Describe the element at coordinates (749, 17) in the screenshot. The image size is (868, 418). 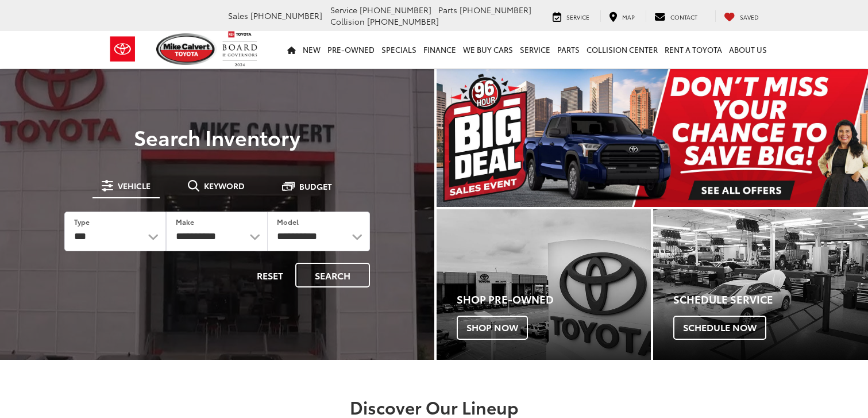
I see `span: Saved` at that location.